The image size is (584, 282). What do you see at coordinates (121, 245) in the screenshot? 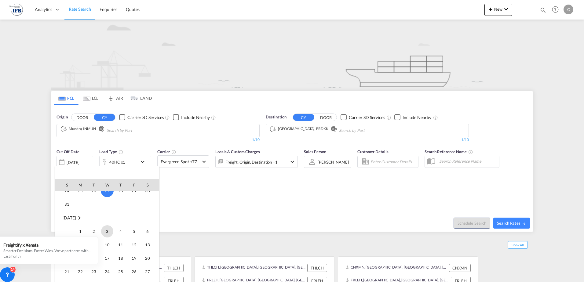
I see `span: 11` at bounding box center [121, 245].